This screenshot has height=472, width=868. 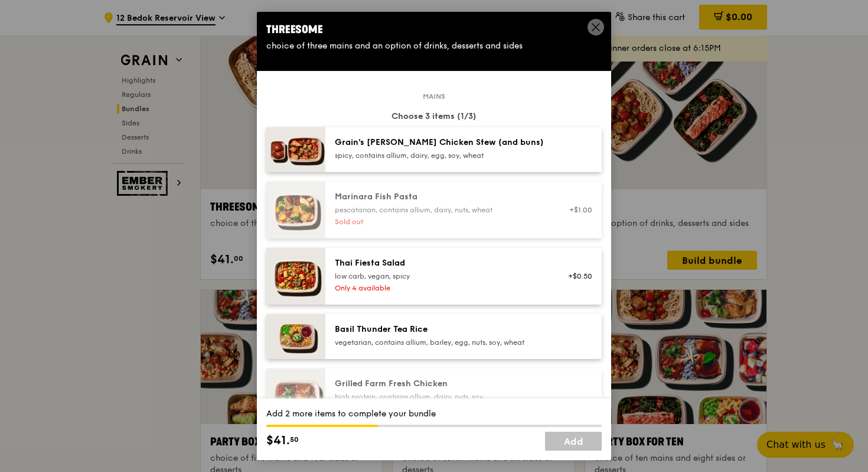 What do you see at coordinates (441, 396) in the screenshot?
I see `div: high protein, contains allium, dairy, nuts, soy` at bounding box center [441, 396].